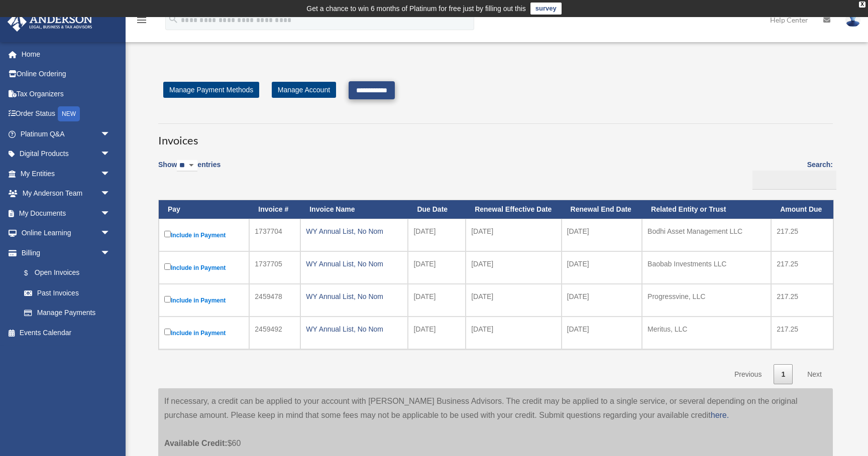 The height and width of the screenshot is (456, 868). I want to click on td: Meritus, LLC, so click(706, 333).